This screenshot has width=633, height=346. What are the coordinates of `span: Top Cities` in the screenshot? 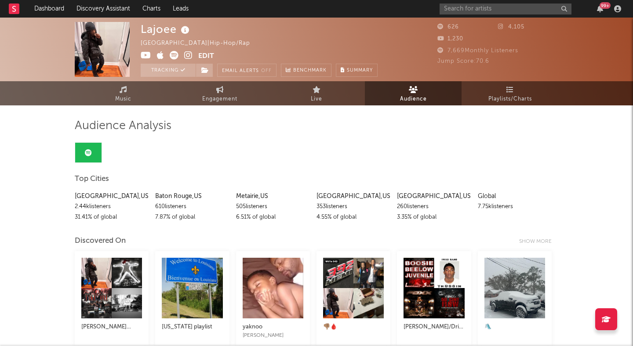 It's located at (92, 179).